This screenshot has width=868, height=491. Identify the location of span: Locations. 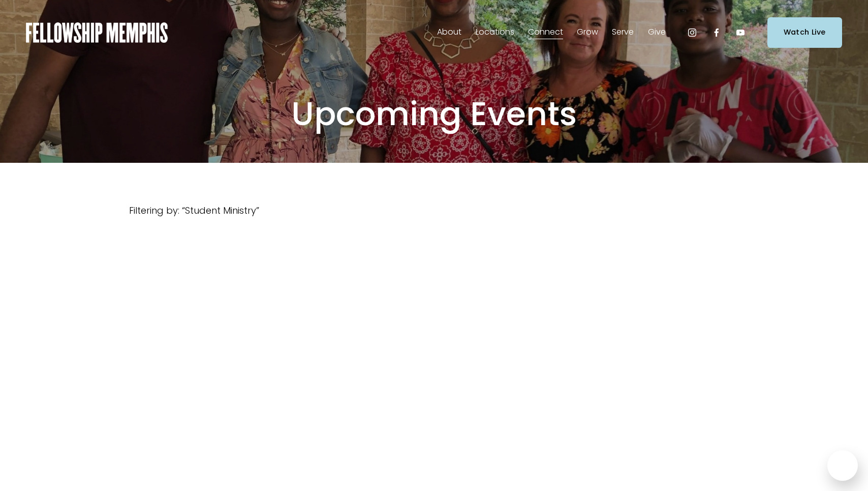
(495, 32).